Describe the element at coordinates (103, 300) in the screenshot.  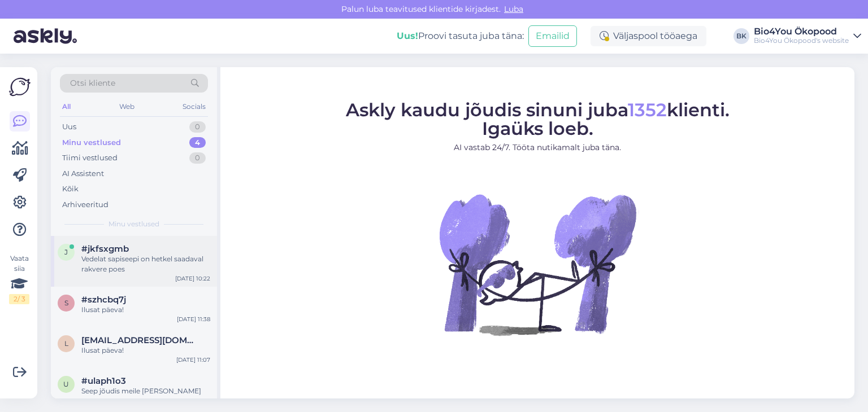
I see `span: #szhcbq7j` at that location.